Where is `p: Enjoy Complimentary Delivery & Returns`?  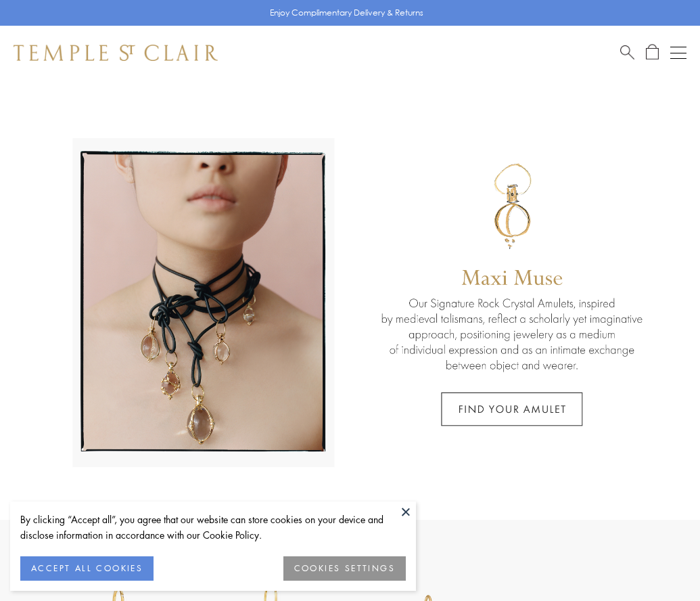
p: Enjoy Complimentary Delivery & Returns is located at coordinates (346, 13).